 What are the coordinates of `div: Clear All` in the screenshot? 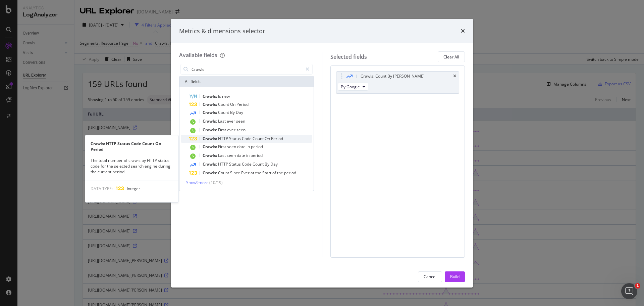 It's located at (451, 57).